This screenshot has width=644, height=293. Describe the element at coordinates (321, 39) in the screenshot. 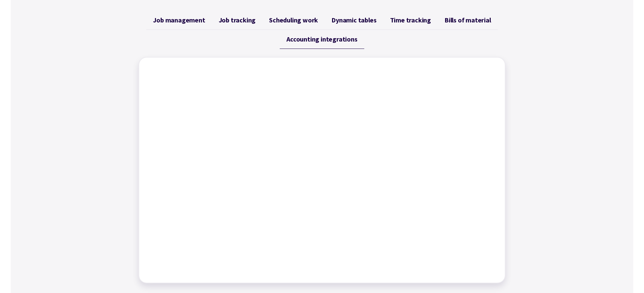

I see `span: Accounting integrations` at that location.